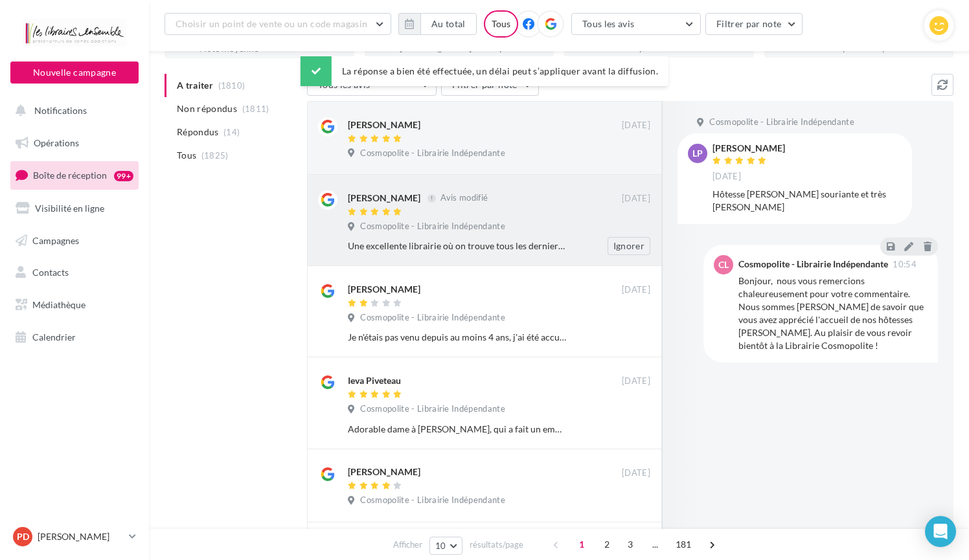 The height and width of the screenshot is (560, 969). What do you see at coordinates (74, 272) in the screenshot?
I see `a: Contacts` at bounding box center [74, 272].